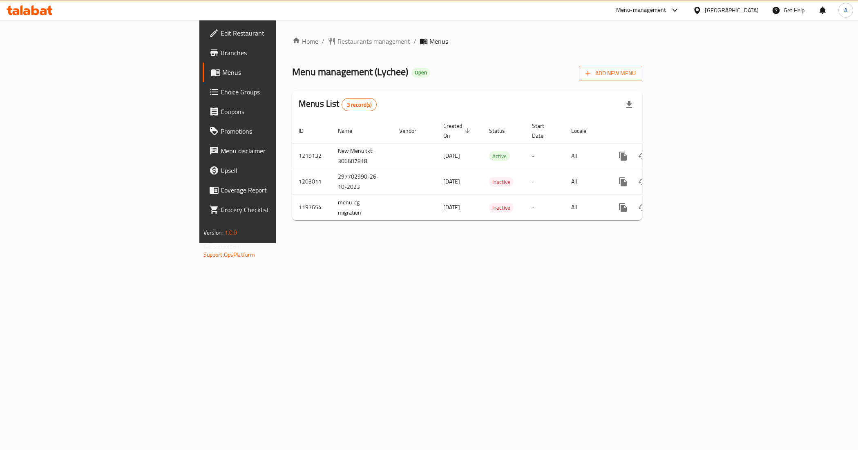  What do you see at coordinates (359, 105) in the screenshot?
I see `div: Total records count` at bounding box center [359, 105].